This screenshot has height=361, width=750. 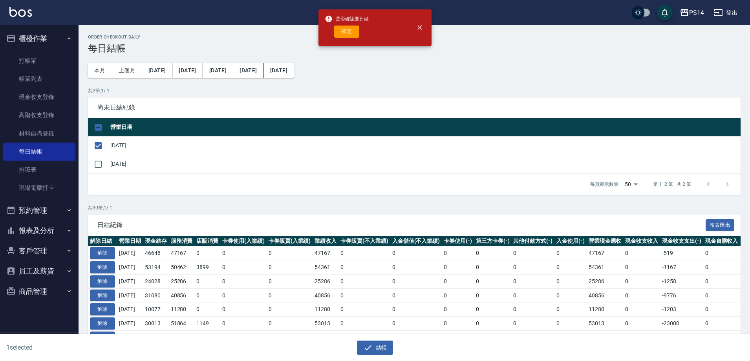 What do you see at coordinates (39, 230) in the screenshot?
I see `button: 報表及分析` at bounding box center [39, 230].